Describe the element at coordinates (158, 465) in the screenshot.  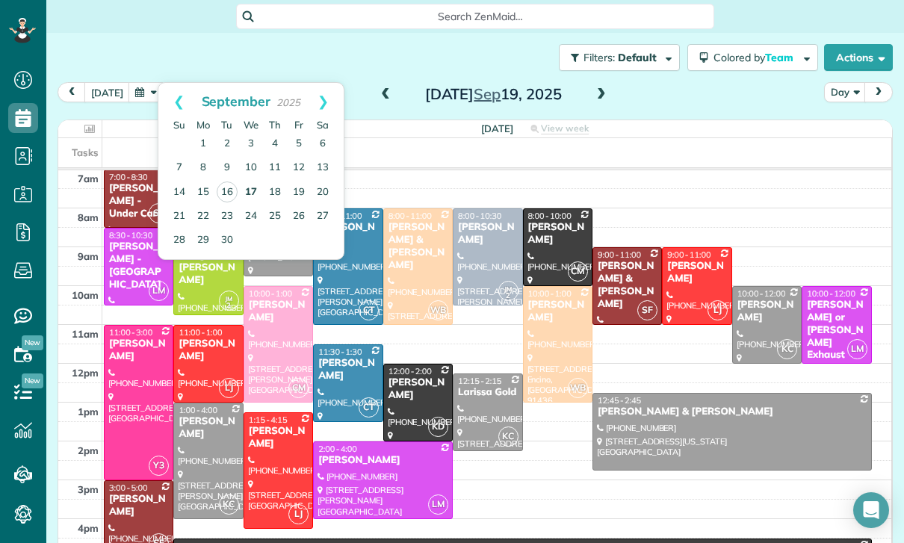
I see `span: Y3` at that location.